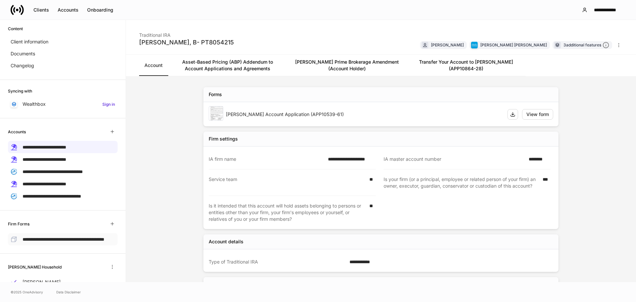  What do you see at coordinates (69, 292) in the screenshot?
I see `a: Data Disclaimer` at bounding box center [69, 292].